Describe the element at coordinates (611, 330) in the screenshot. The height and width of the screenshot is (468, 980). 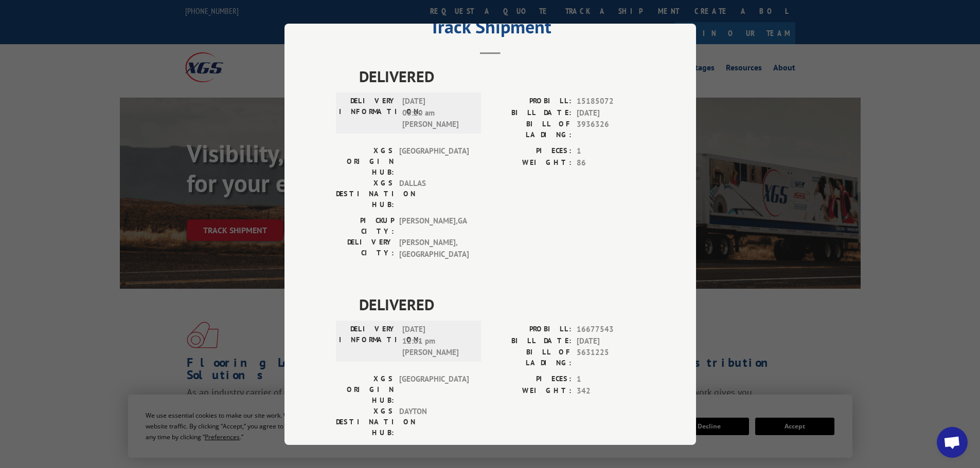
I see `span: 16677543` at that location.